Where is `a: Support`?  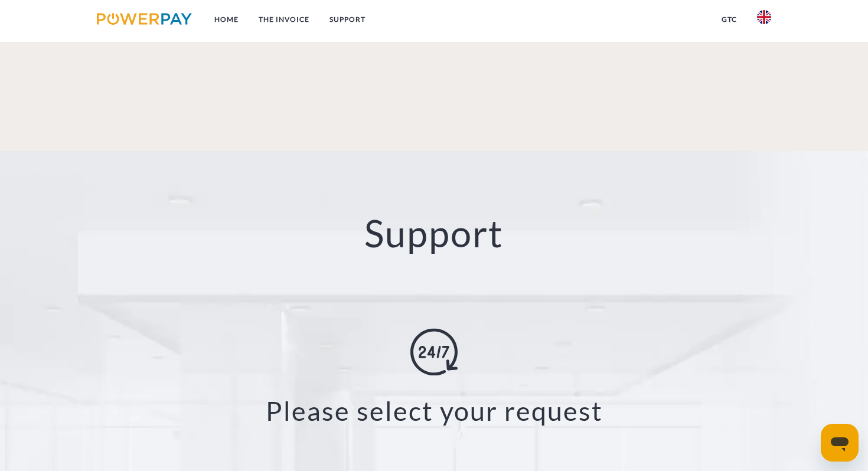 a: Support is located at coordinates (347, 20).